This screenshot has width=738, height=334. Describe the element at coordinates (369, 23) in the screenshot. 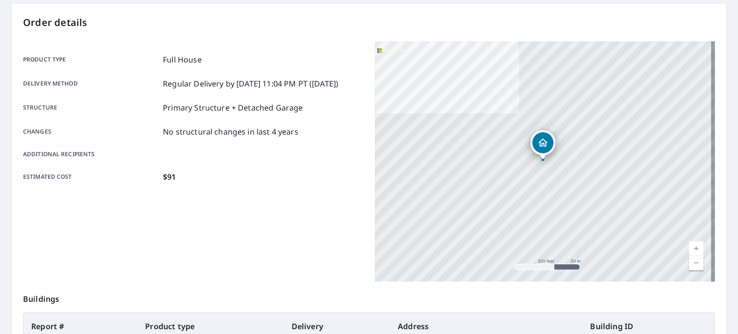

I see `p: Order details` at that location.